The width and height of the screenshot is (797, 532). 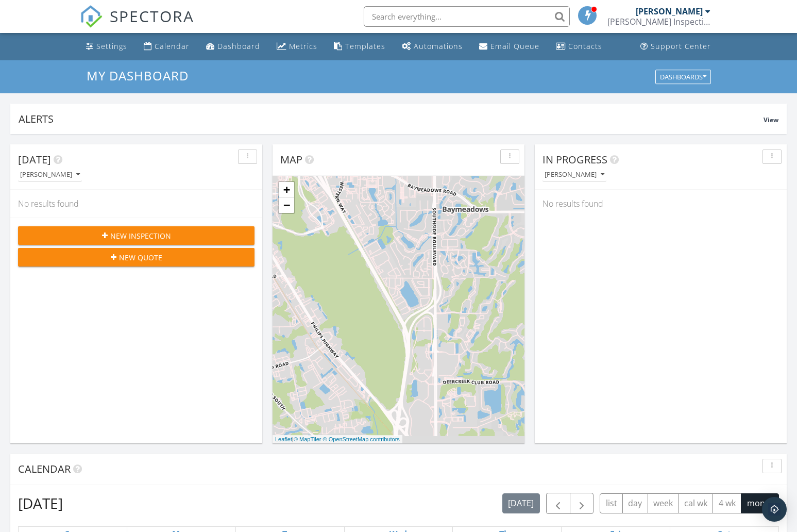 I want to click on span: In Progress, so click(x=575, y=159).